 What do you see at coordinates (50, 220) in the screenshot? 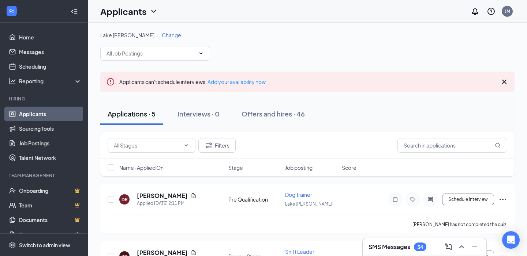
I see `a: DocumentsCrown` at bounding box center [50, 220].